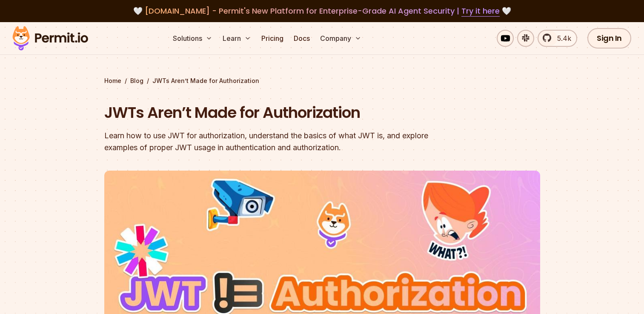 The height and width of the screenshot is (314, 644). I want to click on div: Learn how to use JWT for authorization, understand the basics of what JWT is, and explore example..., so click(268, 142).